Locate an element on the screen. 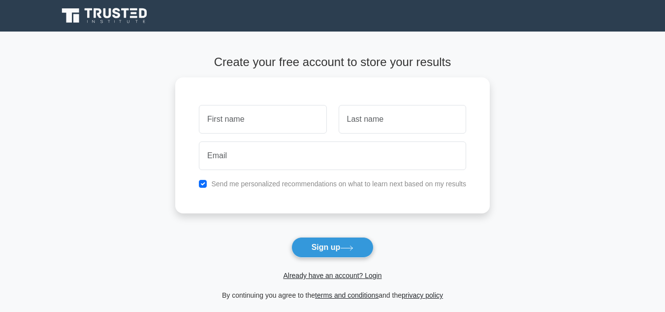  a: terms and conditions is located at coordinates (346, 295).